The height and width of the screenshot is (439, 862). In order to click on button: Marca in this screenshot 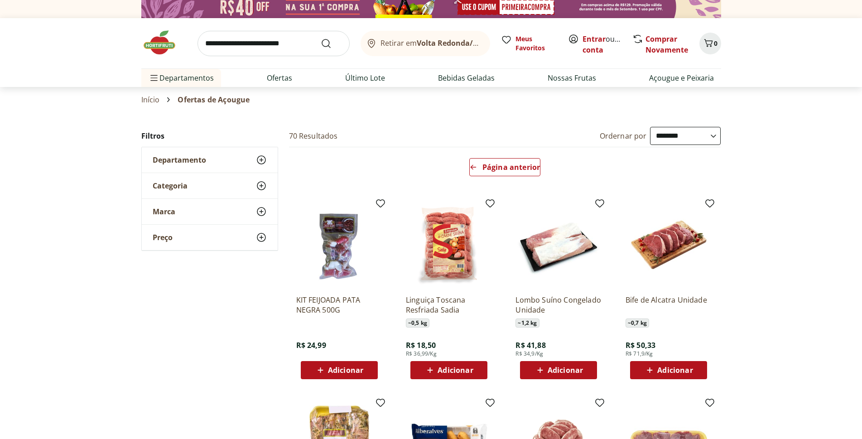, I will do `click(210, 212)`.